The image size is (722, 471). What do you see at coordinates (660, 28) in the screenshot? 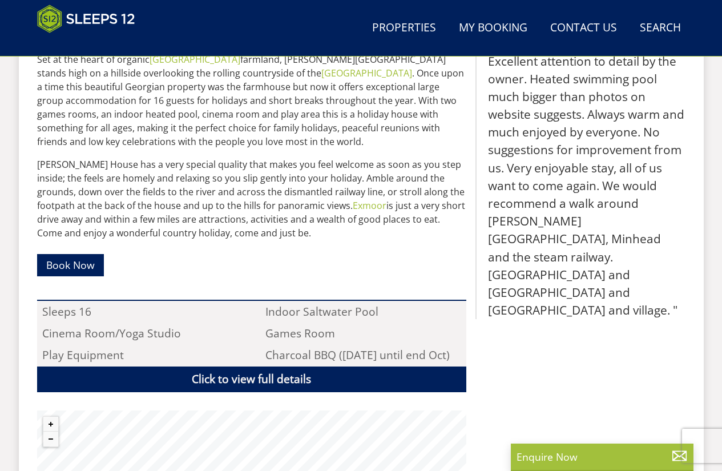
I see `a: Search` at bounding box center [660, 28].